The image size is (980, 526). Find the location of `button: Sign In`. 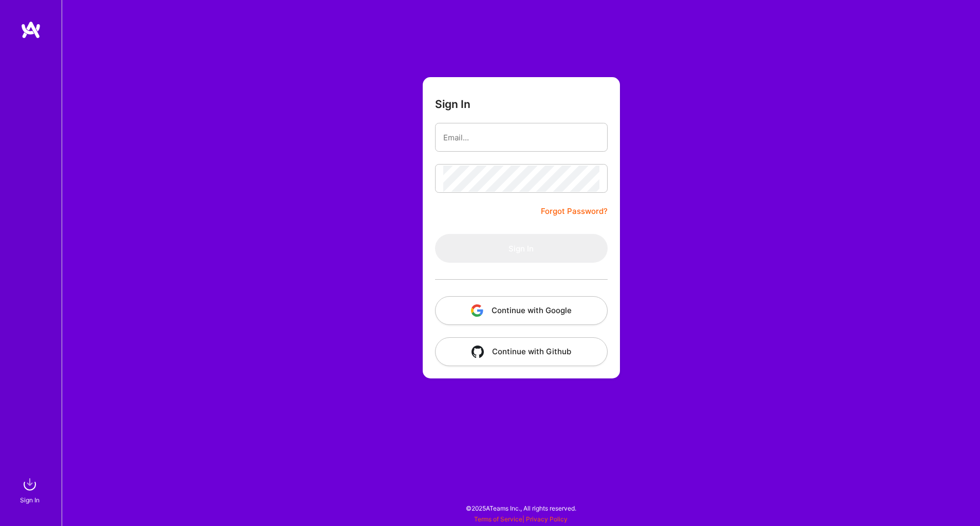

button: Sign In is located at coordinates (522, 248).